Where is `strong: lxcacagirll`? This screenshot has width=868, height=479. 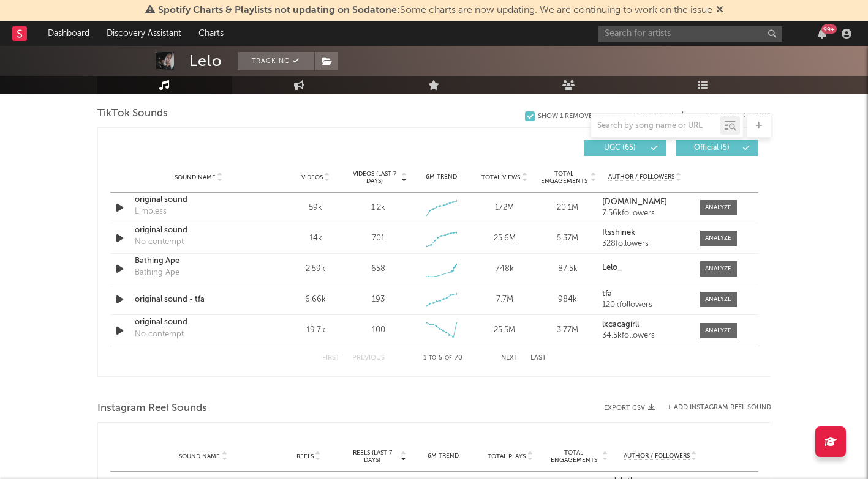 strong: lxcacagirll is located at coordinates (621, 324).